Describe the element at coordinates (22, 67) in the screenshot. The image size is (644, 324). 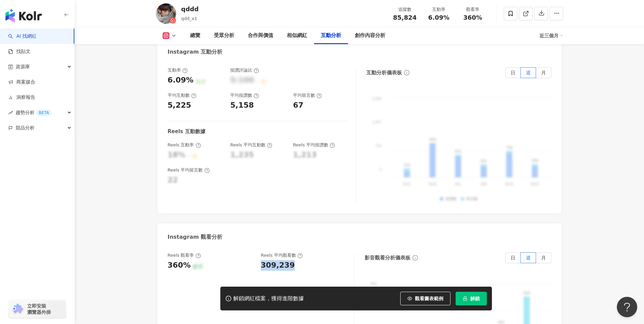
I see `span: 資源庫` at that location.